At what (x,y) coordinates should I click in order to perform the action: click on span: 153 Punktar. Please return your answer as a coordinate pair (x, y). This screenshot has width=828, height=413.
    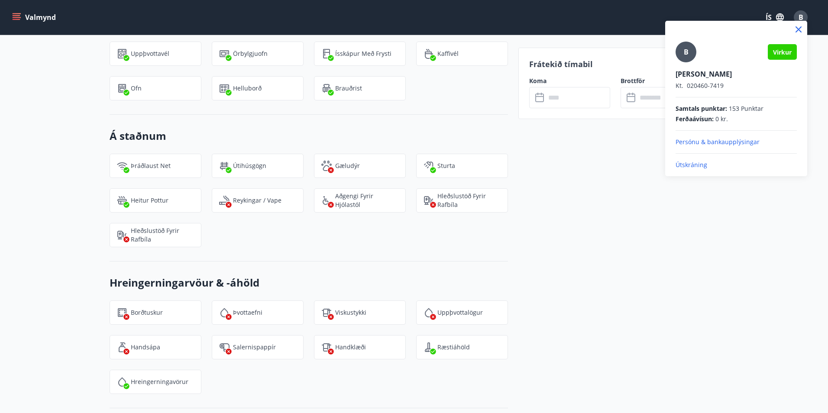
    Looking at the image, I should click on (746, 109).